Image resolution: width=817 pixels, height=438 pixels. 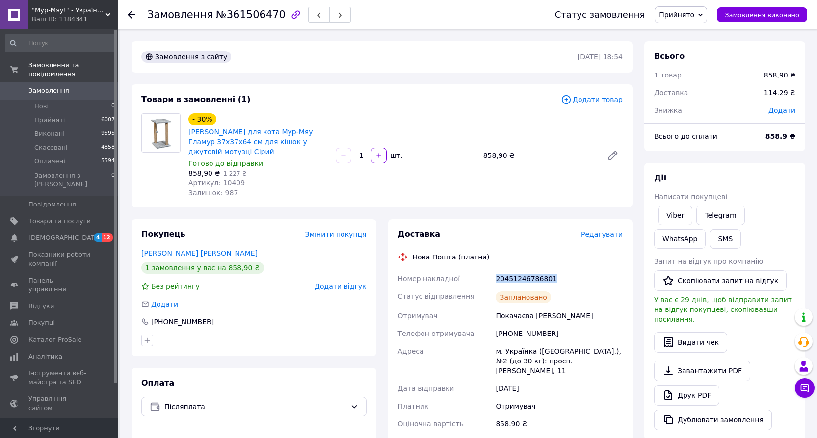 What do you see at coordinates (691, 197) in the screenshot?
I see `span: Написати покупцеві` at bounding box center [691, 197].